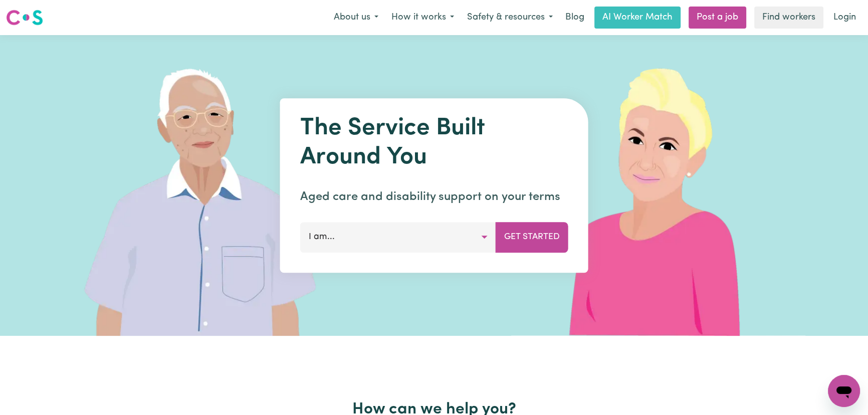  I want to click on button: Safety & resources, so click(510, 17).